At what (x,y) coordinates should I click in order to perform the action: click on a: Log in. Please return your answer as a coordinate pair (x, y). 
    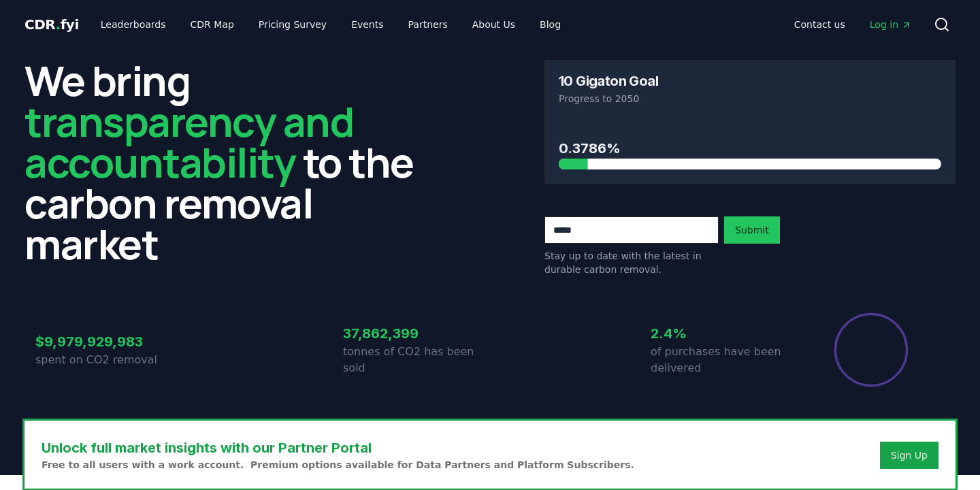
    Looking at the image, I should click on (891, 25).